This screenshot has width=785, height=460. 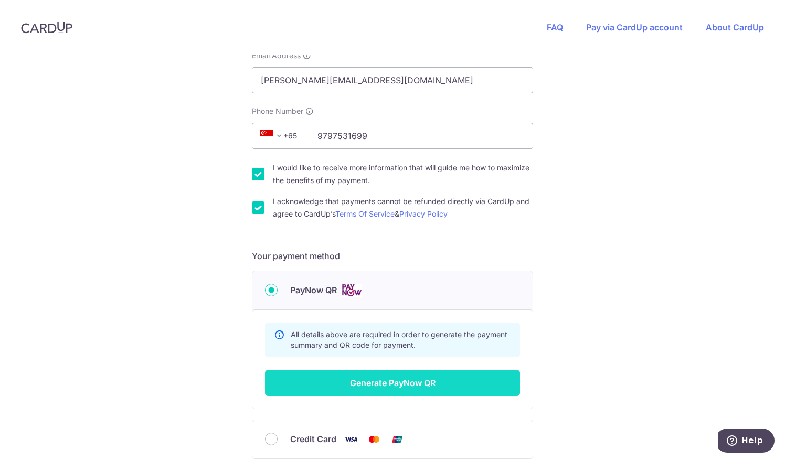 What do you see at coordinates (403, 174) in the screenshot?
I see `label: I would like to receive more information that will guide me how to maximize the benefits of my pa...` at bounding box center [403, 174].